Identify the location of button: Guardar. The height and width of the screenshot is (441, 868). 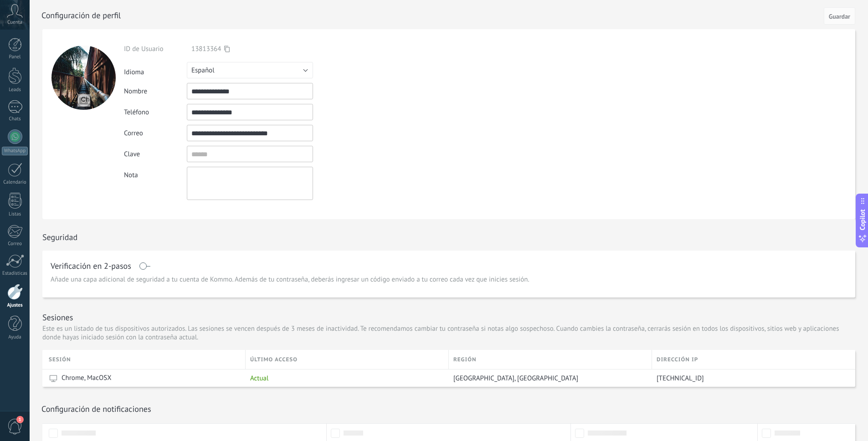
(839, 16).